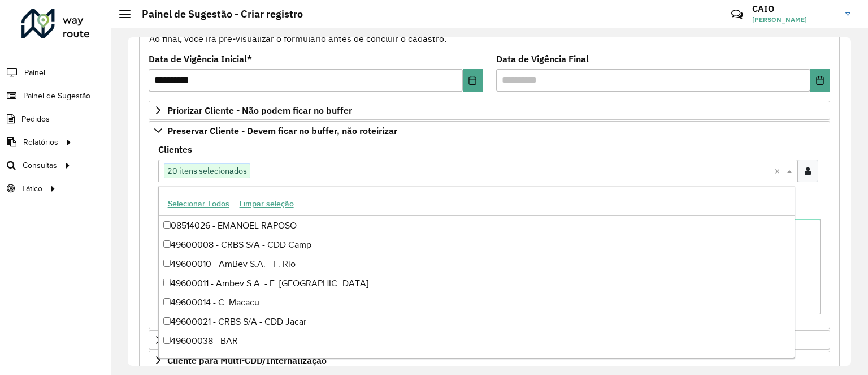  Describe the element at coordinates (207, 171) in the screenshot. I see `span: 20 itens selecionados` at that location.